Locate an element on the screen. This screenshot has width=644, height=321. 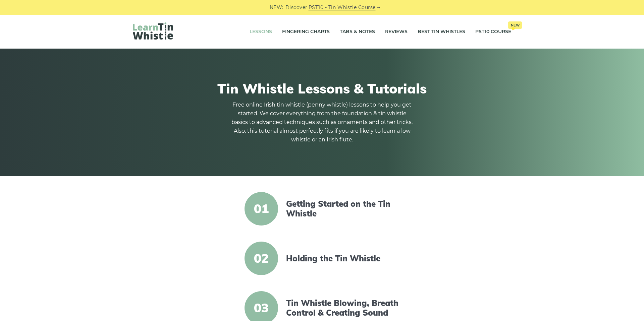
p: Free online Irish tin whistle (penny whistle) lessons to help you get started. We cover everythin... is located at coordinates (322, 122).